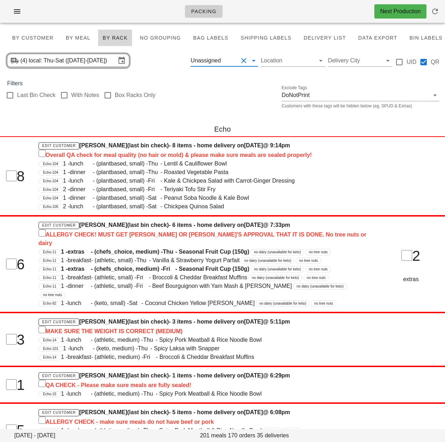 The image size is (445, 442). I want to click on span: 1 - - (plantbased, small) - - Lentil & Cauliflower Bowl, so click(144, 163).